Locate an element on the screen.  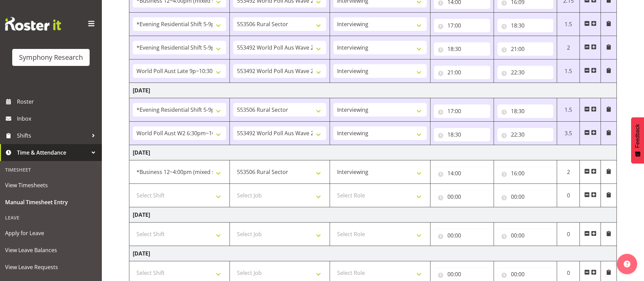
a: Manual Timesheet Entry is located at coordinates (51, 202).